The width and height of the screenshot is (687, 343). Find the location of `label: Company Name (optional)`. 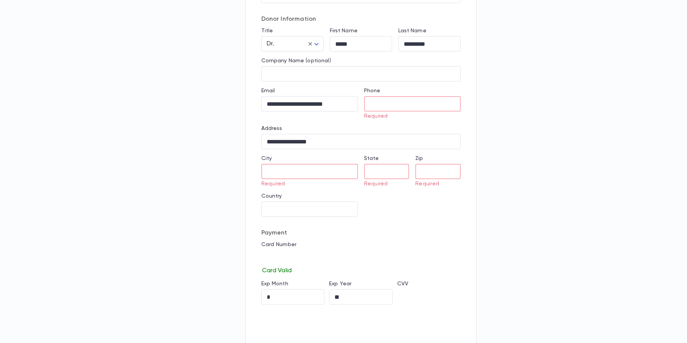

label: Company Name (optional) is located at coordinates (296, 61).